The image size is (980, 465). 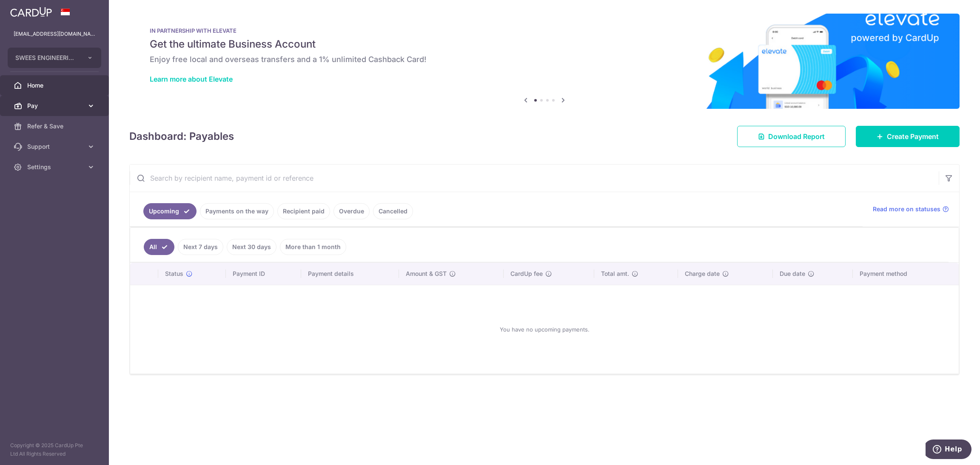 What do you see at coordinates (908, 137) in the screenshot?
I see `a: Create Payment` at bounding box center [908, 137].